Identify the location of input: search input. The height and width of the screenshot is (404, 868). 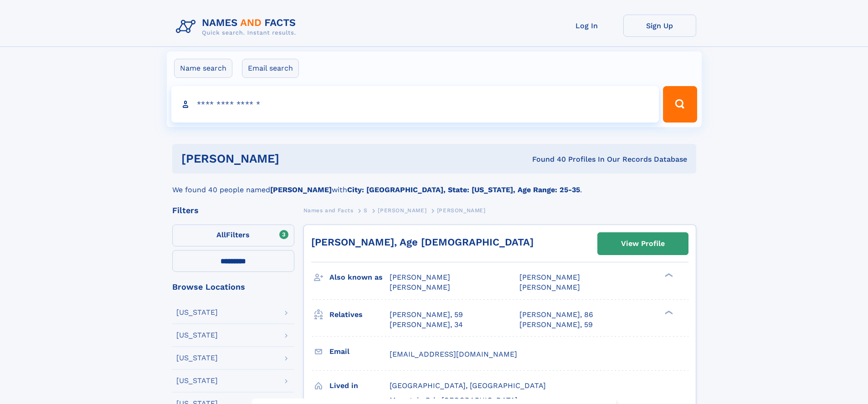
(415, 104).